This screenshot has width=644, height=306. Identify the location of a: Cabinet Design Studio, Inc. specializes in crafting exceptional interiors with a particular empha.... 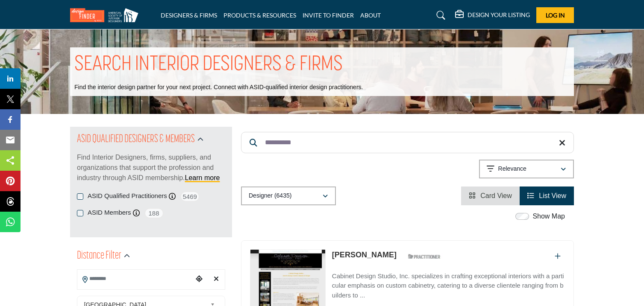
(448, 283).